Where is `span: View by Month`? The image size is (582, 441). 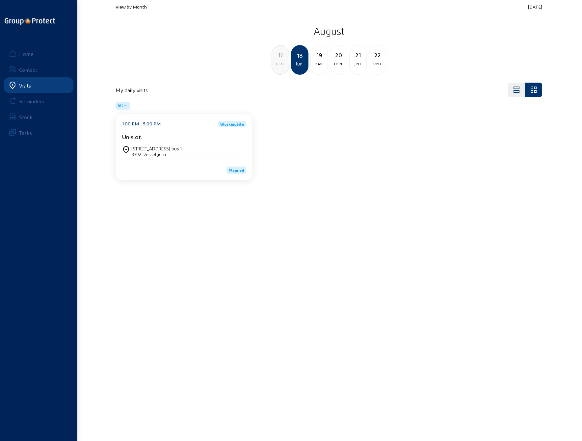
span: View by Month is located at coordinates (131, 7).